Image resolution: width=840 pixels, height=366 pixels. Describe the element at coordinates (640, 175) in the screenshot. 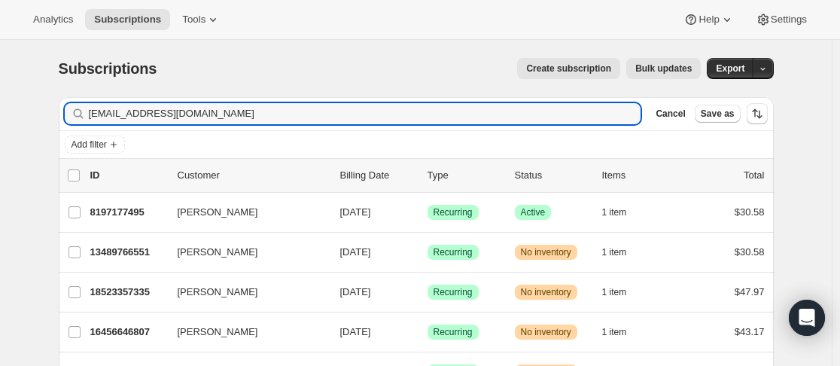

I see `div: Items` at that location.